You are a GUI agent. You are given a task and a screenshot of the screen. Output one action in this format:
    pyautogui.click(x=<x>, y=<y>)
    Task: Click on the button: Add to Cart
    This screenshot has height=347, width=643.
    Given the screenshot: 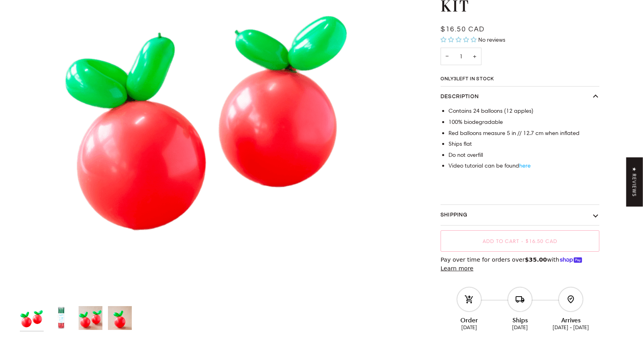 What is the action you would take?
    pyautogui.click(x=520, y=241)
    